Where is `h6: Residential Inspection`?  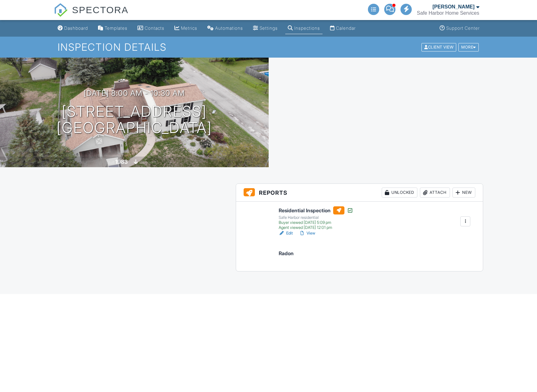 h6: Residential Inspection is located at coordinates (316, 211).